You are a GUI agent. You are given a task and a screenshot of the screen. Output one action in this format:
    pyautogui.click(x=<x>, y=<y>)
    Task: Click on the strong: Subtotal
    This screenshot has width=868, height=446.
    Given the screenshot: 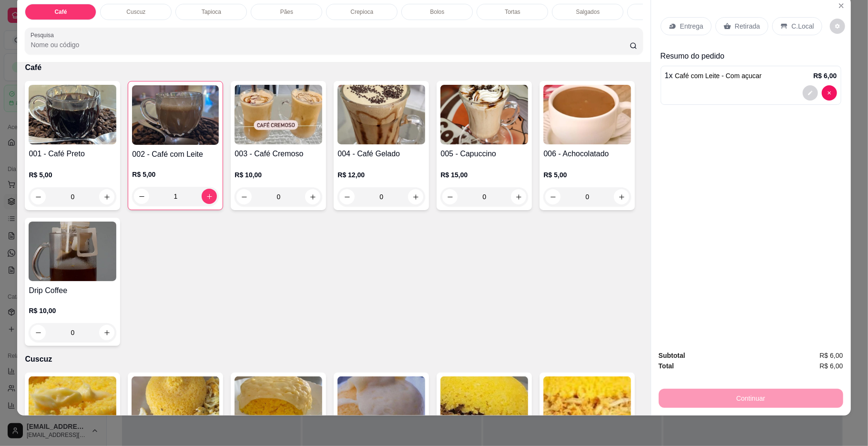 What is the action you would take?
    pyautogui.click(x=672, y=355)
    